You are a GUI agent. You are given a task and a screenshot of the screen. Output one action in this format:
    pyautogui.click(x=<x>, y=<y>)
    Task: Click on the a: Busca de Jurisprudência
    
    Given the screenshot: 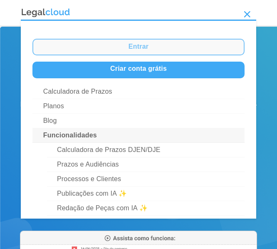 What is the action you would take?
    pyautogui.click(x=146, y=223)
    